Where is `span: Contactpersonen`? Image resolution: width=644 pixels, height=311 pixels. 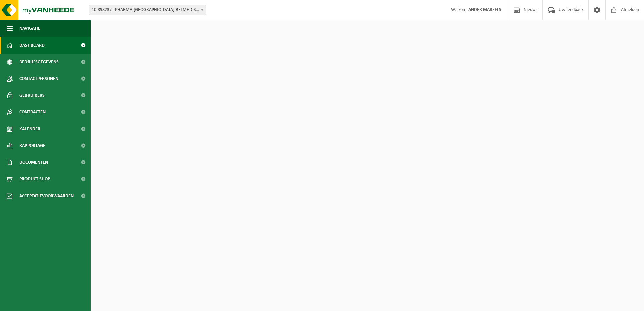 span: Contactpersonen is located at coordinates (39, 78).